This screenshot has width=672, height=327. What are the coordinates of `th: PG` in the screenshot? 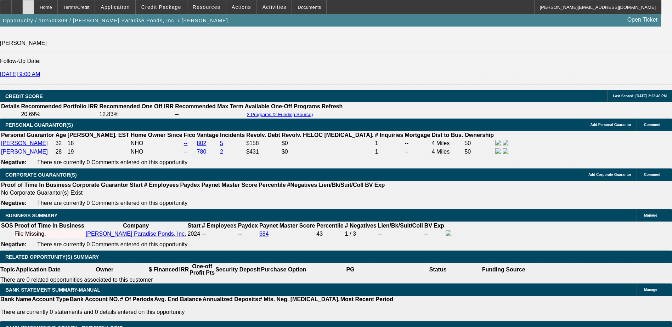 It's located at (350, 270).